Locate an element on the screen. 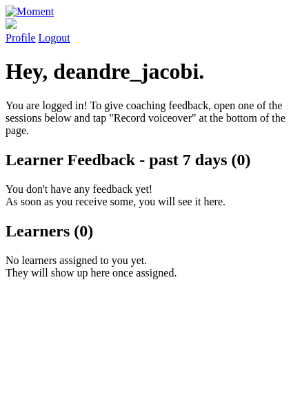 The width and height of the screenshot is (302, 412). h2: Learners (0) is located at coordinates (151, 231).